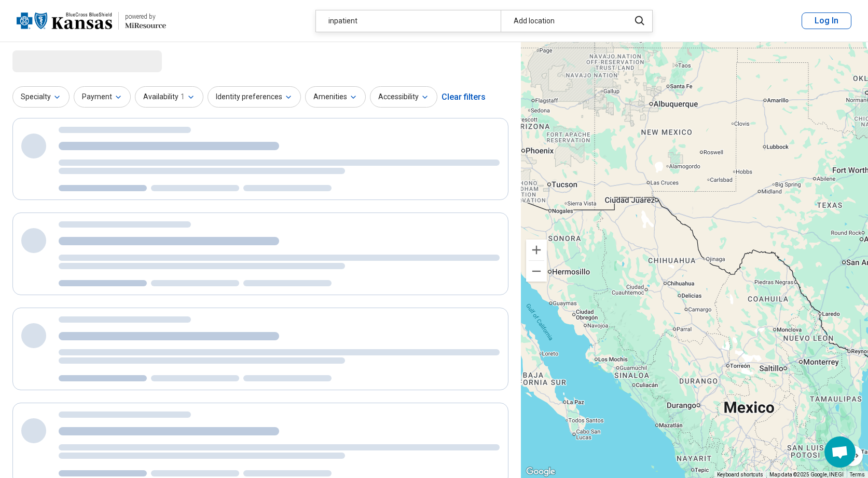  I want to click on div: powered by, so click(145, 17).